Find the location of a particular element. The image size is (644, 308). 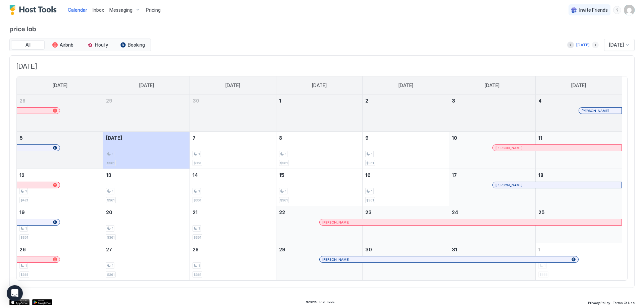

div: menu is located at coordinates (617, 10).